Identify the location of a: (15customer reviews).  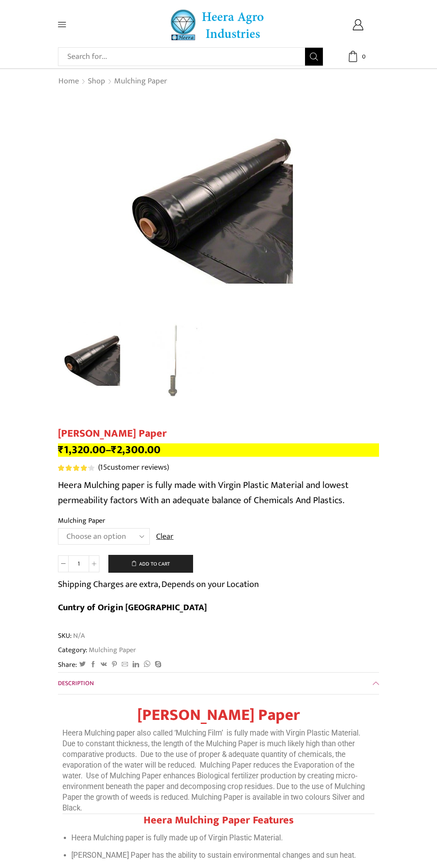
(133, 468).